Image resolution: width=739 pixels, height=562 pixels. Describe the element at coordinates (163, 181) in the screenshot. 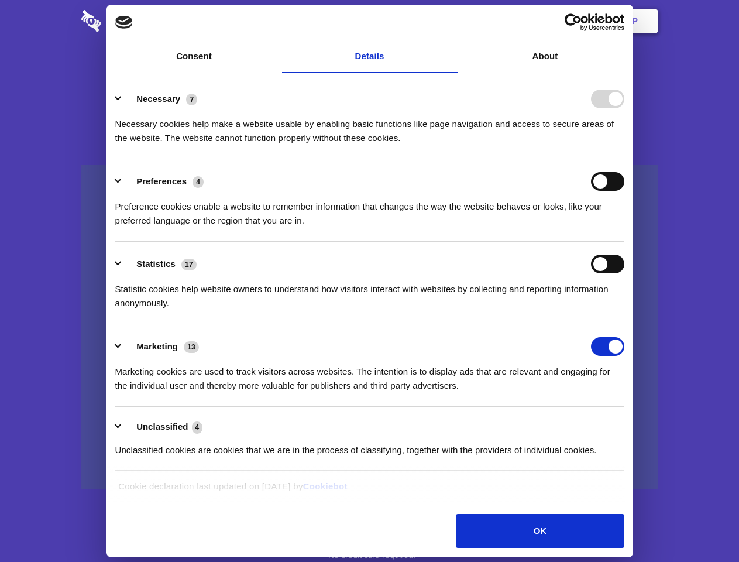

I see `button: Preferences (4)` at that location.